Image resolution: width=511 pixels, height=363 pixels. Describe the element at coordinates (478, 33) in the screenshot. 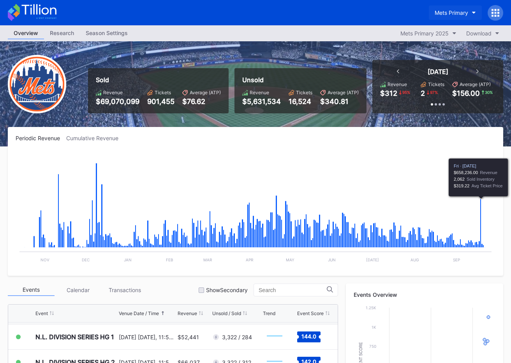

I see `div: Download` at that location.